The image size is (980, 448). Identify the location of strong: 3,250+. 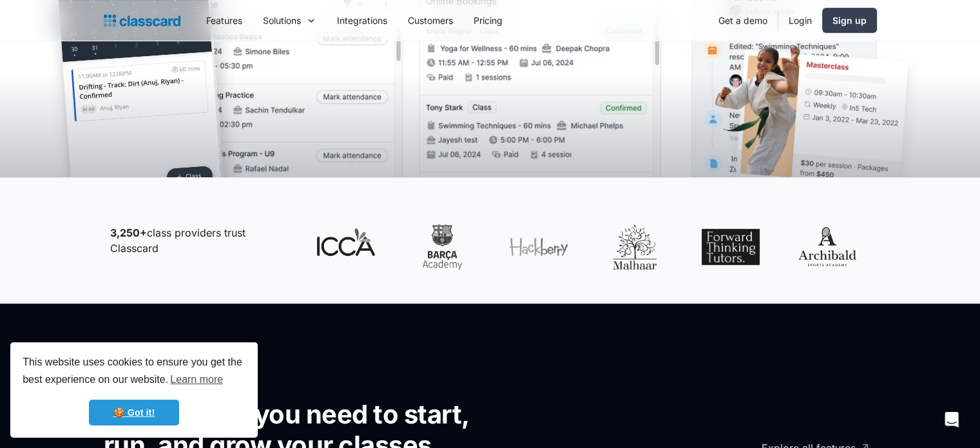
(128, 233).